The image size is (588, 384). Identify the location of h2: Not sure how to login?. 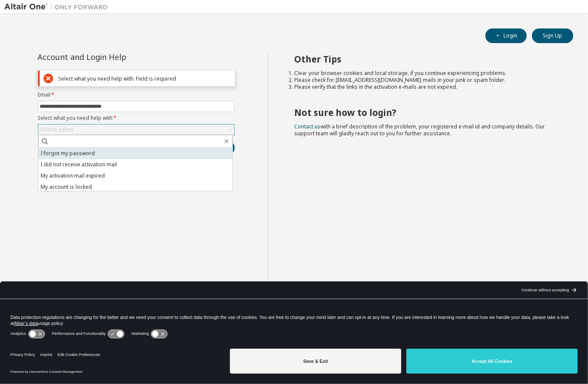
(426, 112).